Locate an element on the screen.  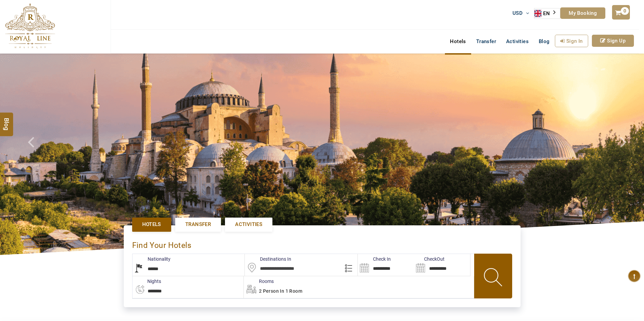
span: Transfer is located at coordinates (198, 224).